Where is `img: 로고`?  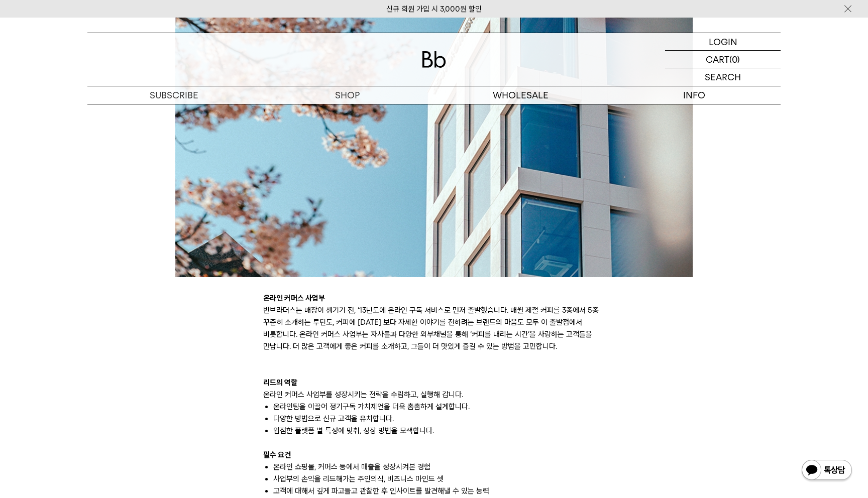 img: 로고 is located at coordinates (434, 59).